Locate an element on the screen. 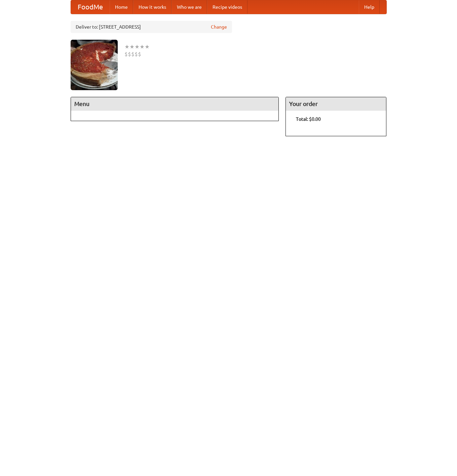  a: Recipe videos is located at coordinates (227, 7).